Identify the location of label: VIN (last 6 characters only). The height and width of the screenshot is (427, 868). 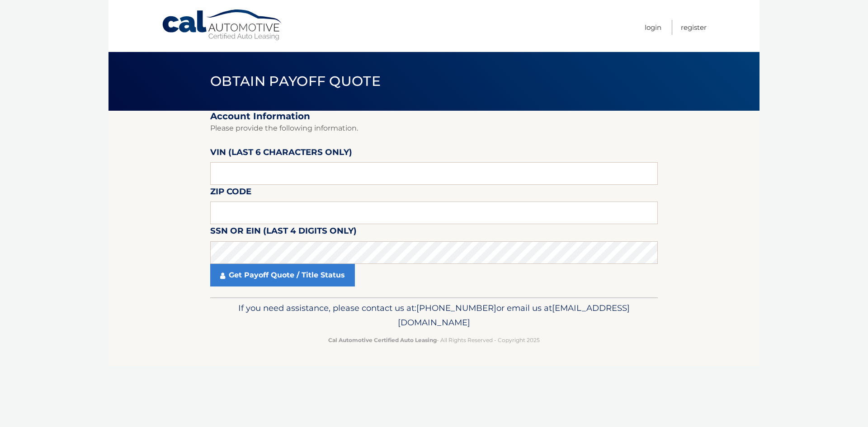
(281, 154).